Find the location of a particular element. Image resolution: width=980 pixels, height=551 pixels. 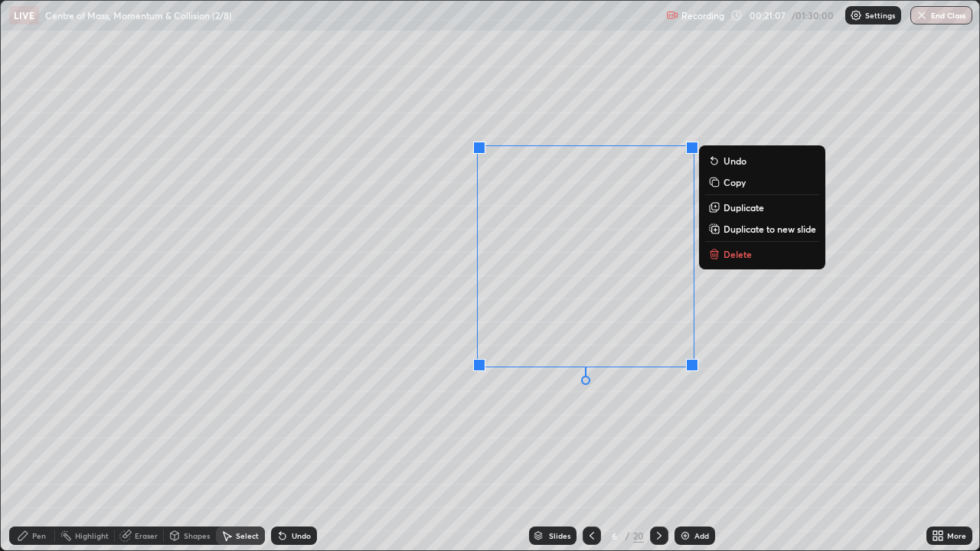

p: Duplicate to new slide is located at coordinates (769, 228).